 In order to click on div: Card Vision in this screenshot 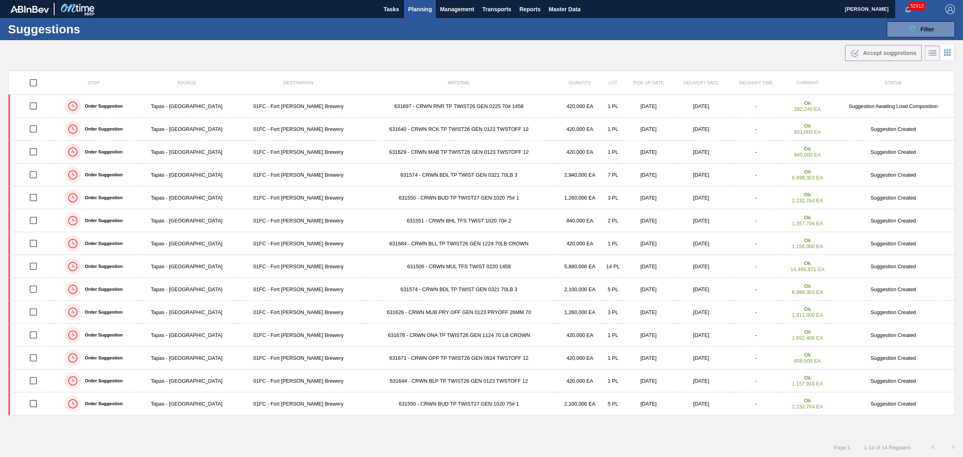, I will do `click(948, 53)`.